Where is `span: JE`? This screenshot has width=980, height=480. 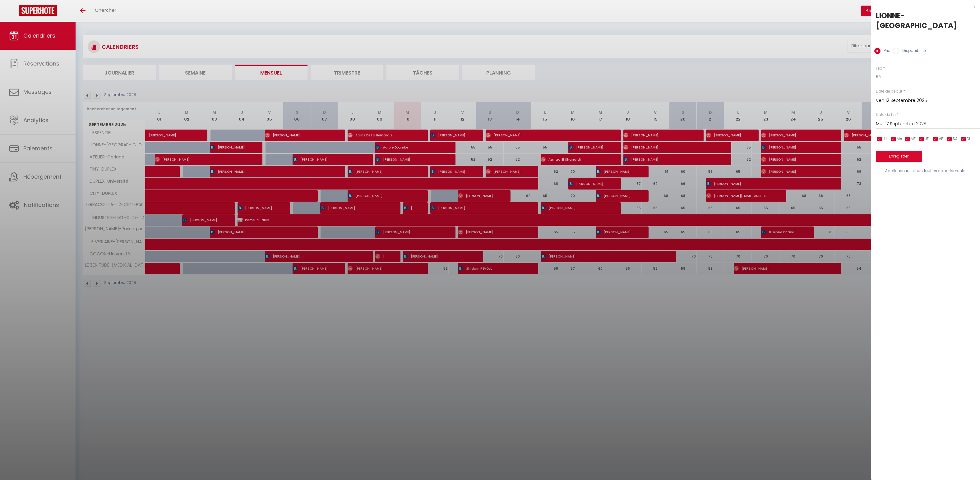
span: JE is located at coordinates (927, 139).